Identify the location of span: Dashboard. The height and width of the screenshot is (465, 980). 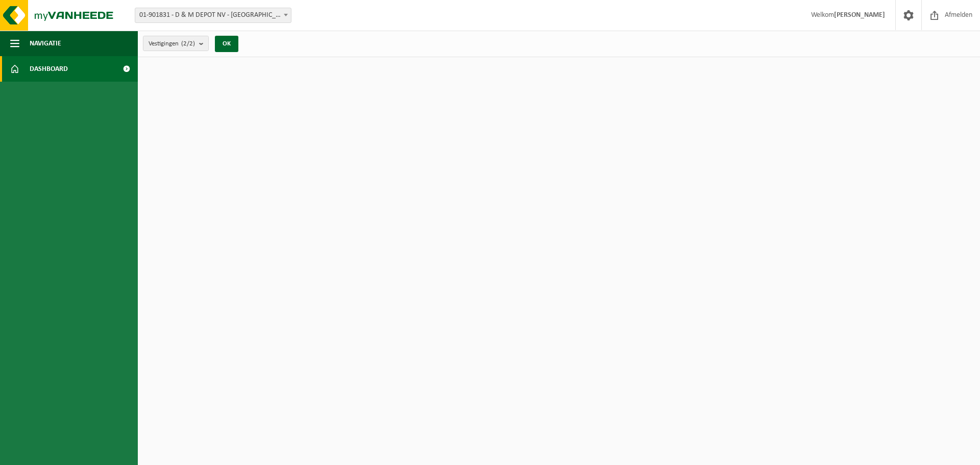
(49, 69).